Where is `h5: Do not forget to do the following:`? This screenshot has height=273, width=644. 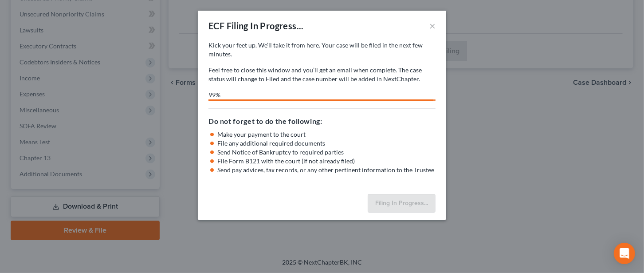
h5: Do not forget to do the following: is located at coordinates (322, 121).